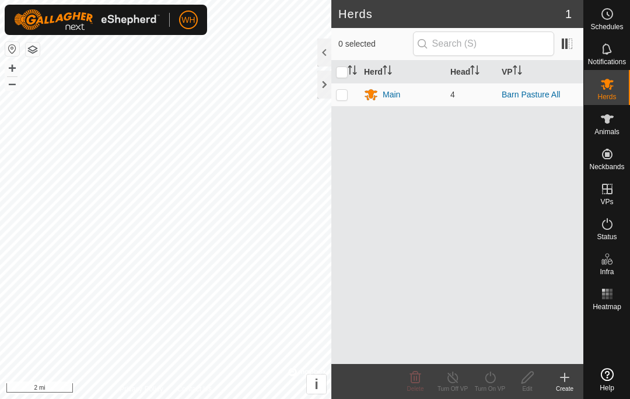 The height and width of the screenshot is (399, 630). Describe the element at coordinates (472, 72) in the screenshot. I see `th: Head` at that location.